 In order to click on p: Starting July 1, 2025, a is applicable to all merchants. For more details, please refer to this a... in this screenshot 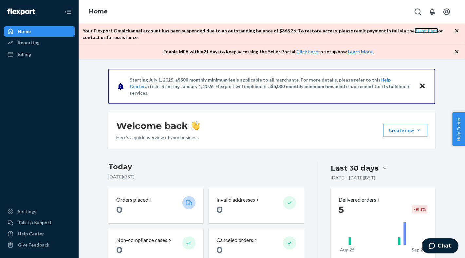, I will do `click(271, 86)`.